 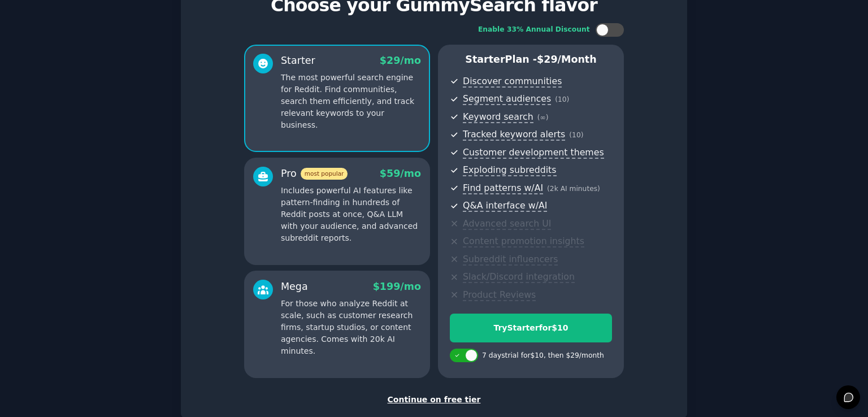 I want to click on div: Starter, so click(x=298, y=61).